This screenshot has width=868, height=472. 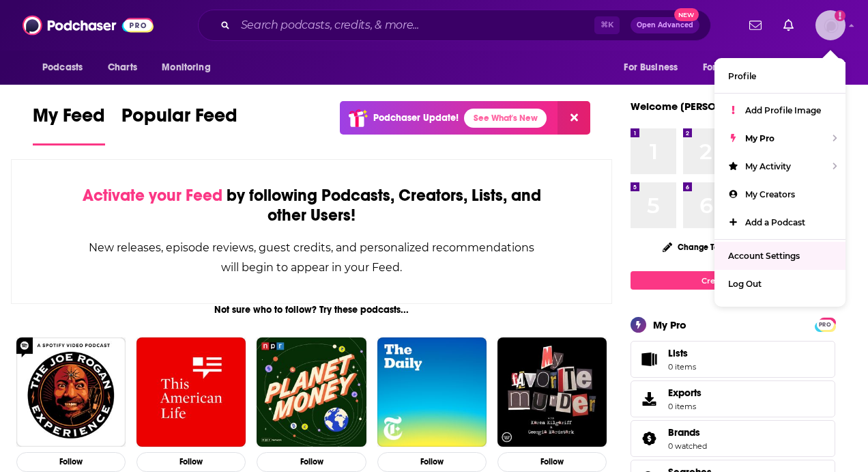 What do you see at coordinates (760, 138) in the screenshot?
I see `span: My Pro` at bounding box center [760, 138].